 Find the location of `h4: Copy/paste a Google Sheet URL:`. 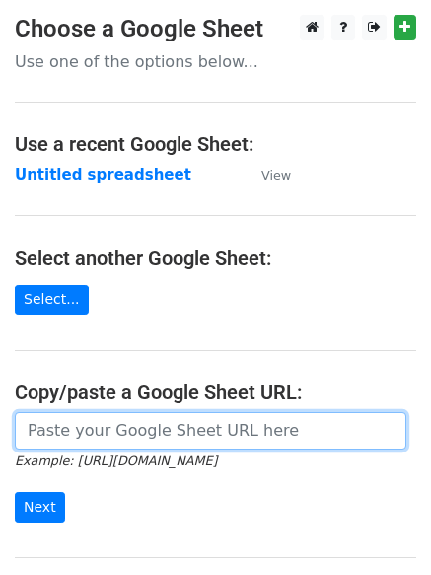

h4: Copy/paste a Google Sheet URL: is located at coordinates (215, 392).